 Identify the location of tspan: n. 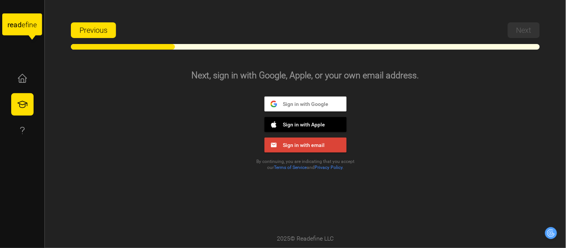
(31, 25).